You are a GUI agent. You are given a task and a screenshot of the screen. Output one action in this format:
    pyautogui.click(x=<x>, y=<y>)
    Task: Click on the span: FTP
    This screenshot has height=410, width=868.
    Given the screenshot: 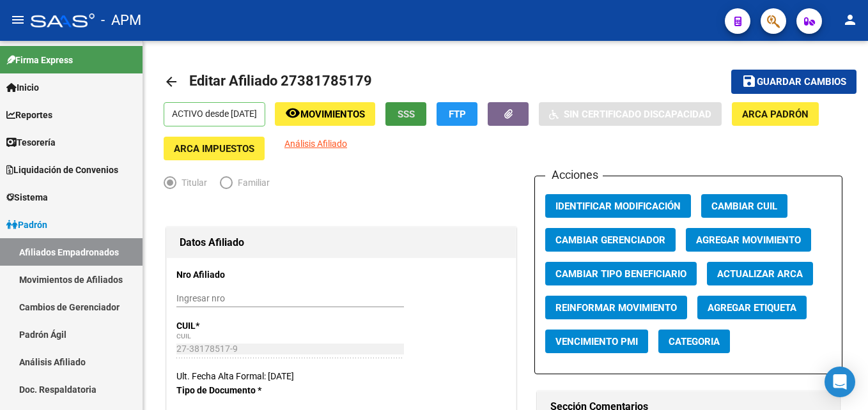 What is the action you would take?
    pyautogui.click(x=457, y=114)
    